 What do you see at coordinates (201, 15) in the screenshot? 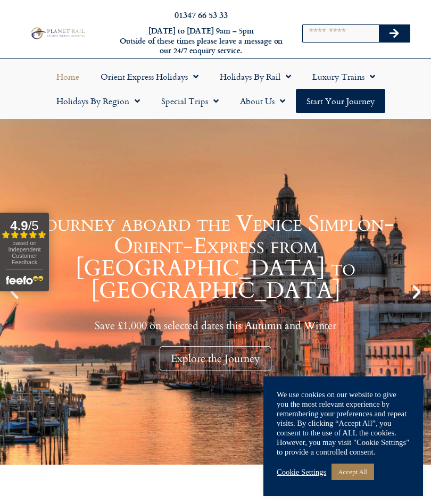
I see `a: 01347 66 53 33` at bounding box center [201, 15].